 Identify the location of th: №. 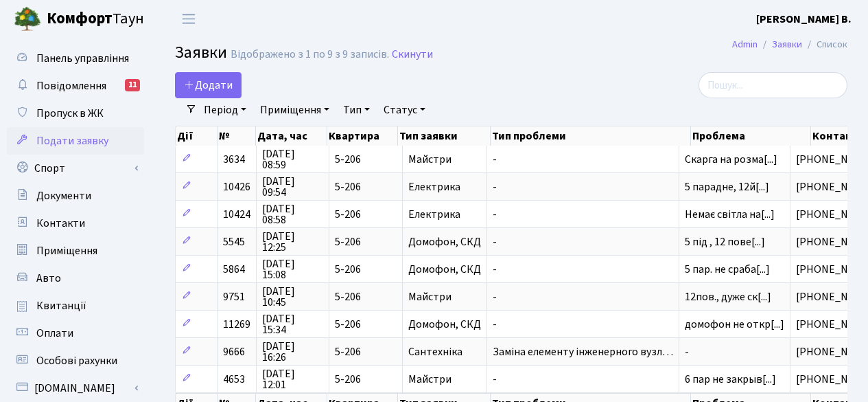
(237, 136).